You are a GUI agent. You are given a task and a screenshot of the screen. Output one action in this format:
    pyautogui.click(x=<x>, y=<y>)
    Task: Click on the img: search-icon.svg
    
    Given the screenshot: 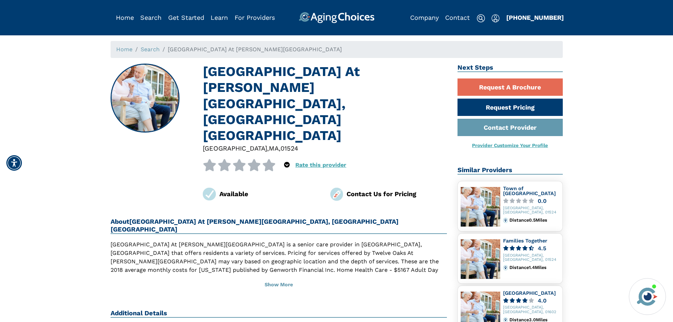 What is the action you would take?
    pyautogui.click(x=481, y=18)
    